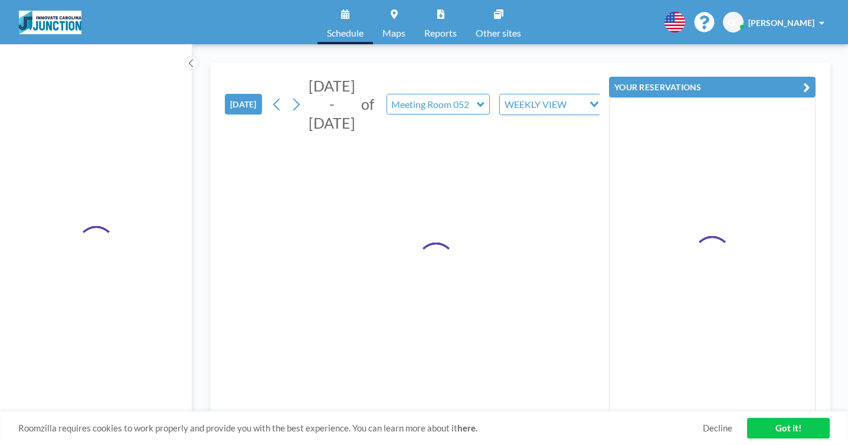  Describe the element at coordinates (733, 22) in the screenshot. I see `span: CD` at that location.